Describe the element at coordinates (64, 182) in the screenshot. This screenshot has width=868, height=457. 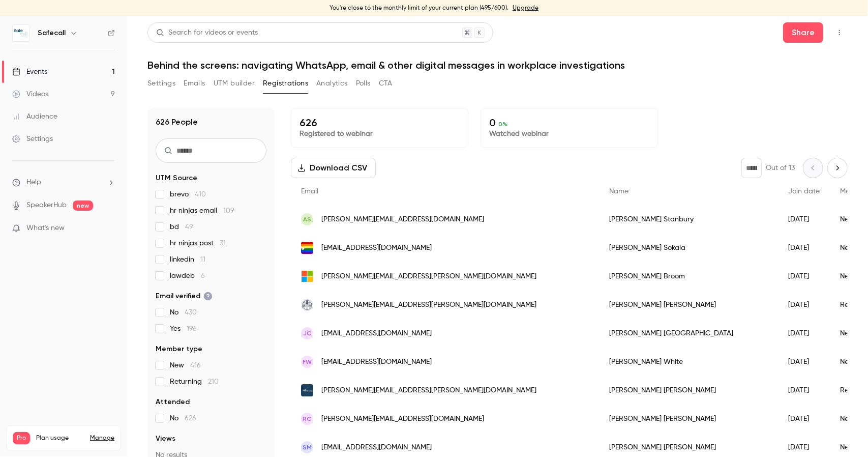
I see `li: help-dropdown-opener` at that location.